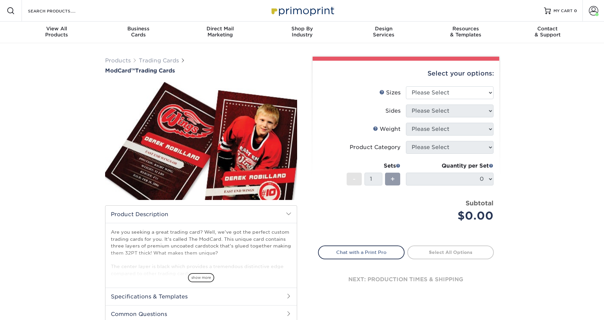 This screenshot has width=604, height=320. What do you see at coordinates (384, 32) in the screenshot?
I see `a: DesignServices` at bounding box center [384, 32].